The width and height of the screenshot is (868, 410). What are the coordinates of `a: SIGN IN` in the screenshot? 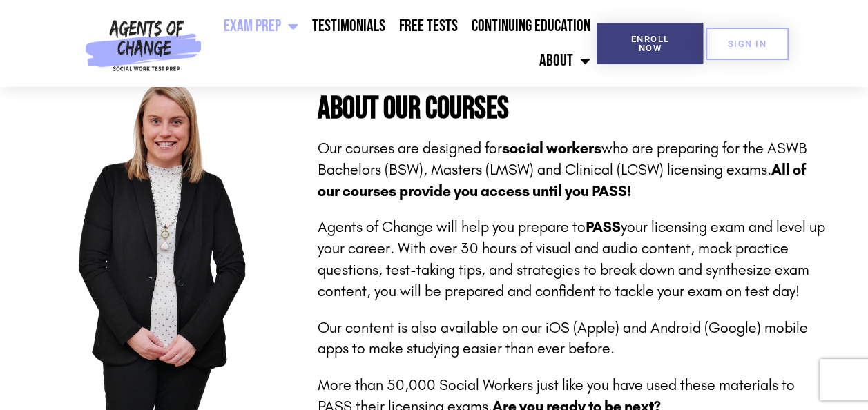 It's located at (747, 43).